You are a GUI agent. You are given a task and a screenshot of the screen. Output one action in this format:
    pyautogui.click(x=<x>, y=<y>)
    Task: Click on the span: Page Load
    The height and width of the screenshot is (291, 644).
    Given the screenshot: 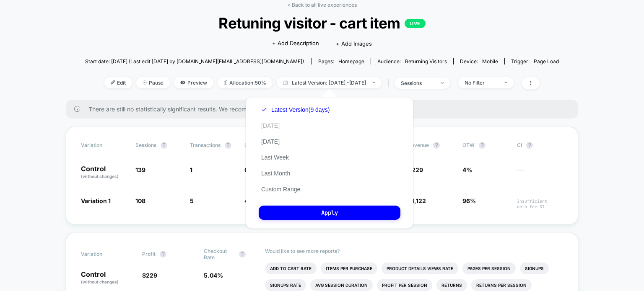 What is the action you would take?
    pyautogui.click(x=546, y=61)
    